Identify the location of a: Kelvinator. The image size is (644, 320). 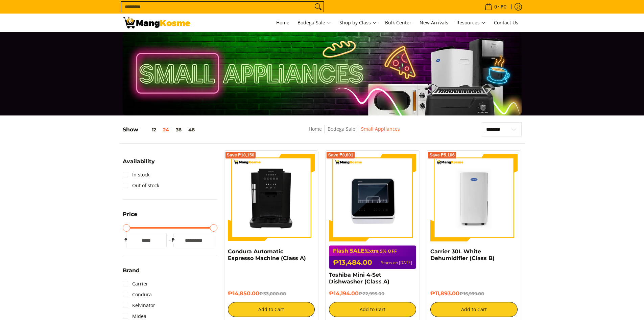
(139, 305).